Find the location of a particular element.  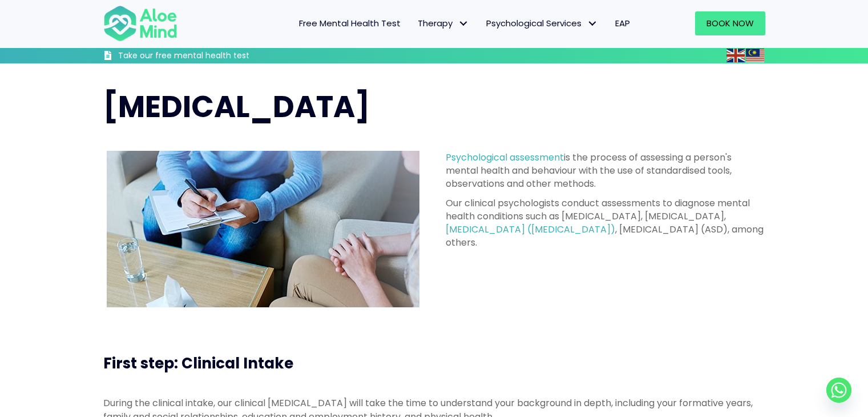

img: psychological assessment is located at coordinates (263, 229).